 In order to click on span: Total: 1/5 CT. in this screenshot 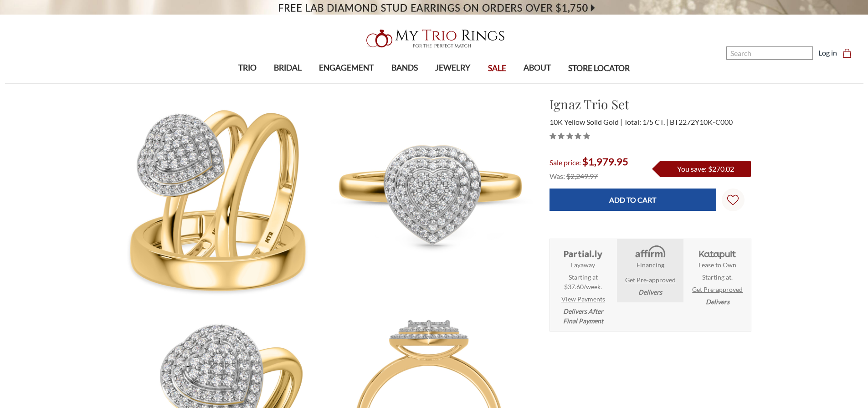, I will do `click(646, 122)`.